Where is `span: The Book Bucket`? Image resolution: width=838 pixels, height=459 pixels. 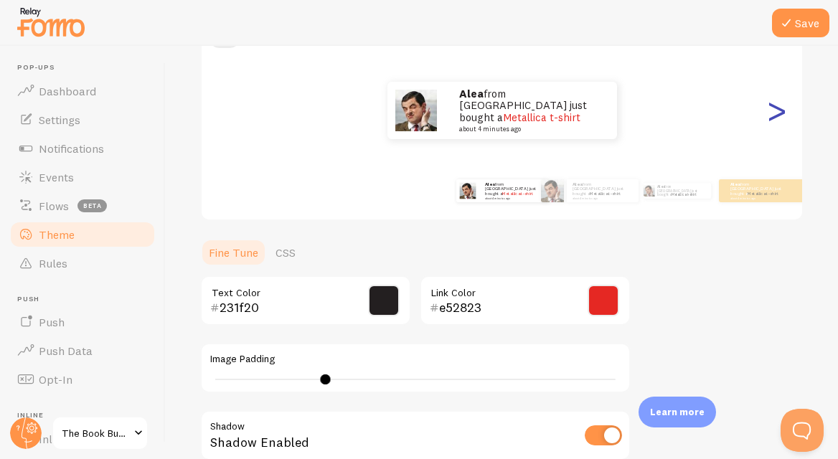
span: The Book Bucket is located at coordinates (95, 433).